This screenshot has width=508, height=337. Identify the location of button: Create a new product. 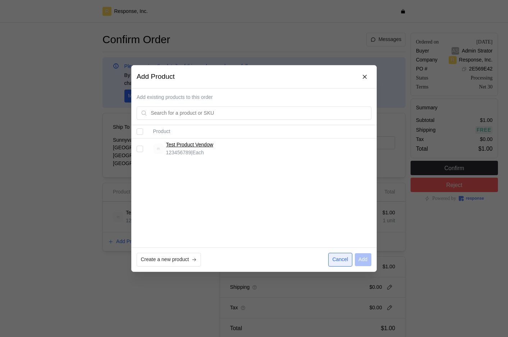
(168, 259).